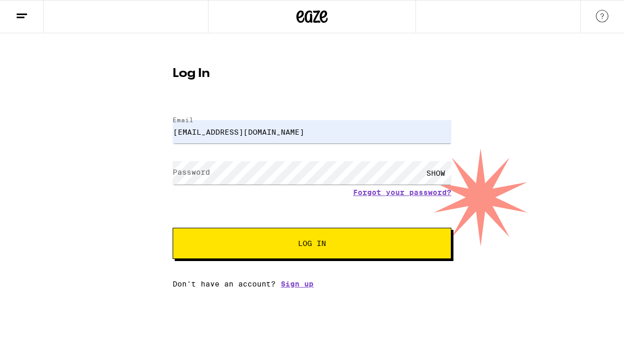 The width and height of the screenshot is (624, 364). What do you see at coordinates (312, 284) in the screenshot?
I see `div: Don't have an account?` at bounding box center [312, 284].